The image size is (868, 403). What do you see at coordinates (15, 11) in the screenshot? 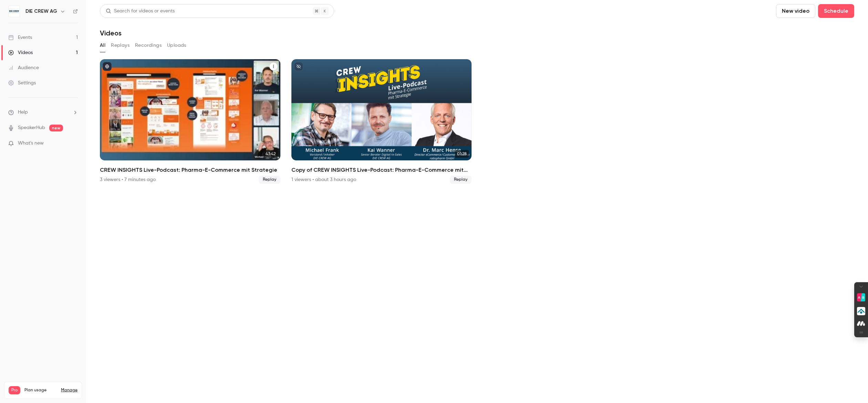
I see `img: DIE CREW AG` at bounding box center [15, 11].